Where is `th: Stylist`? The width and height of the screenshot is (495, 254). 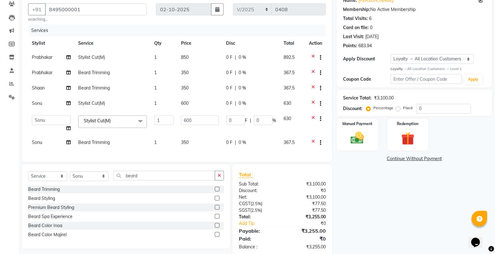 th: Stylist is located at coordinates (51, 43).